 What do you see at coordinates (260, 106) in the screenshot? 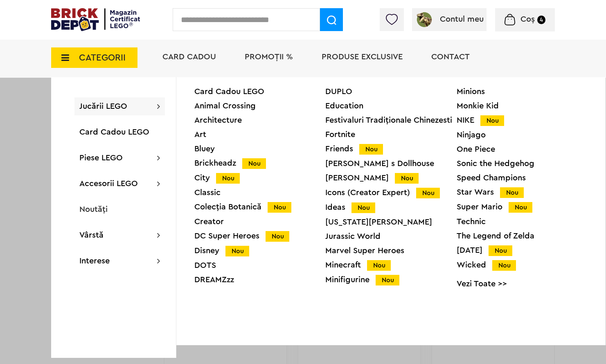
I see `a: Animal Crossing` at bounding box center [260, 106].